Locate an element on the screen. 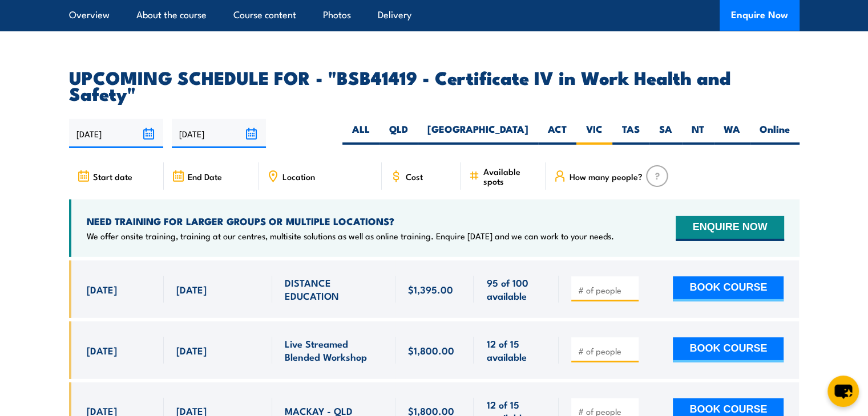 The width and height of the screenshot is (868, 416). span: How many people? is located at coordinates (606, 176).